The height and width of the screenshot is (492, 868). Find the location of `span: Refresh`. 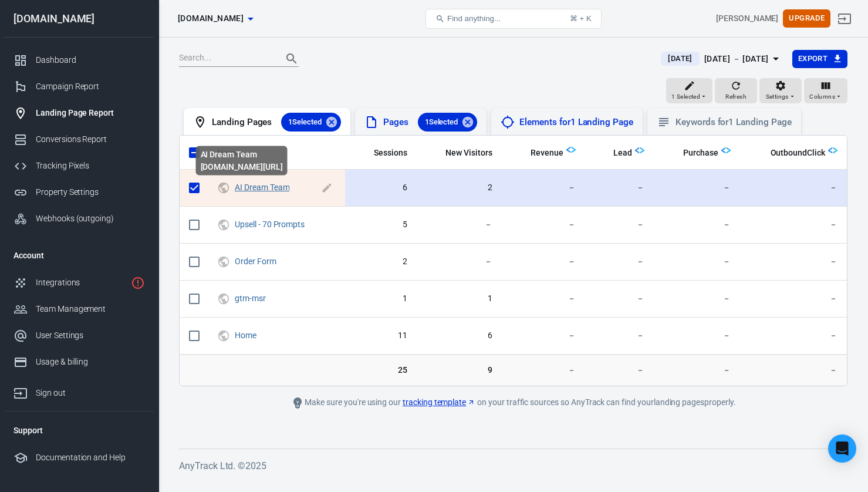

span: Refresh is located at coordinates (736, 97).